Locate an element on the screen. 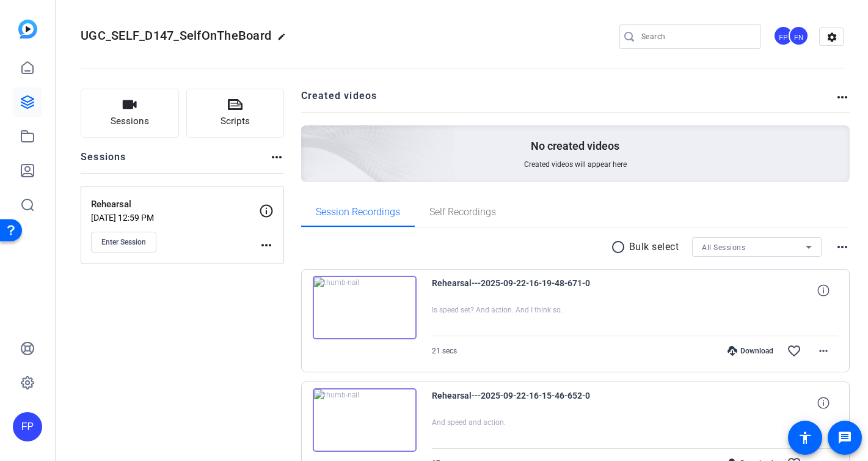 This screenshot has height=461, width=868. ngx-avatar: Flor Poggi is located at coordinates (784, 36).